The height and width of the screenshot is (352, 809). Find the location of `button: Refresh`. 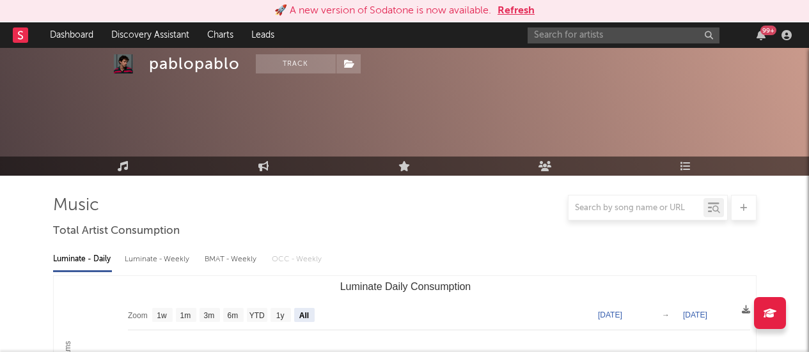

button: Refresh is located at coordinates (516, 11).